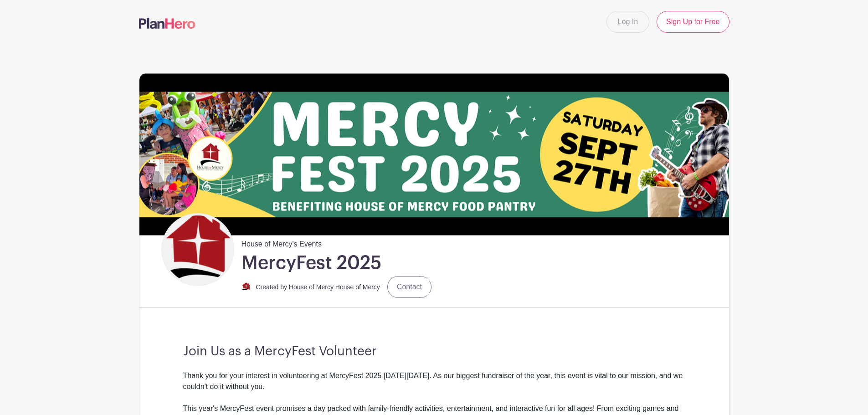 The width and height of the screenshot is (868, 415). What do you see at coordinates (409, 287) in the screenshot?
I see `a: Contact` at bounding box center [409, 287].